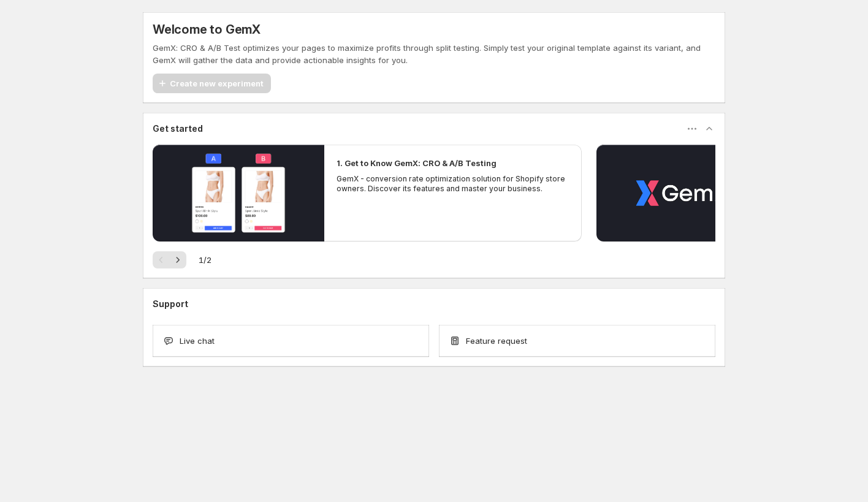 Image resolution: width=868 pixels, height=502 pixels. I want to click on span: Live chat, so click(197, 341).